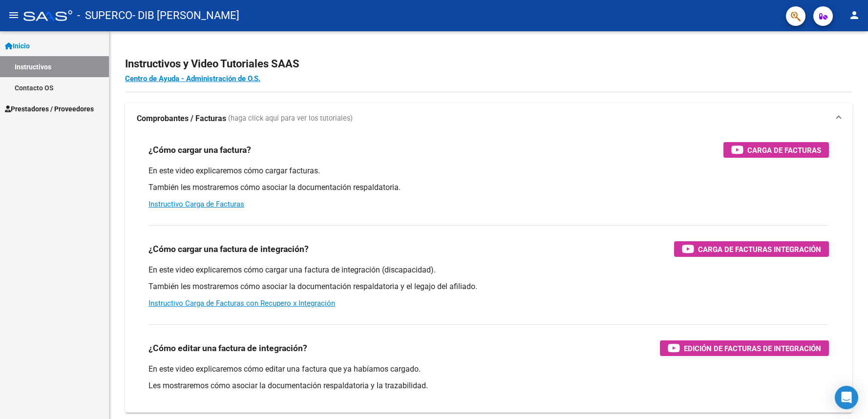  I want to click on div: Comprobantes / Facturas (haga click aquí para ver los tutoriales), so click(489, 274).